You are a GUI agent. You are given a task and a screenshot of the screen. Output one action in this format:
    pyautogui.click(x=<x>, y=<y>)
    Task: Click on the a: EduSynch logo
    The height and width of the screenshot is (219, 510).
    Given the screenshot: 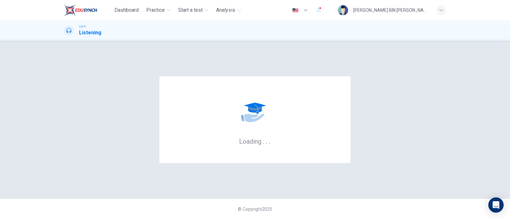 What is the action you would take?
    pyautogui.click(x=88, y=10)
    